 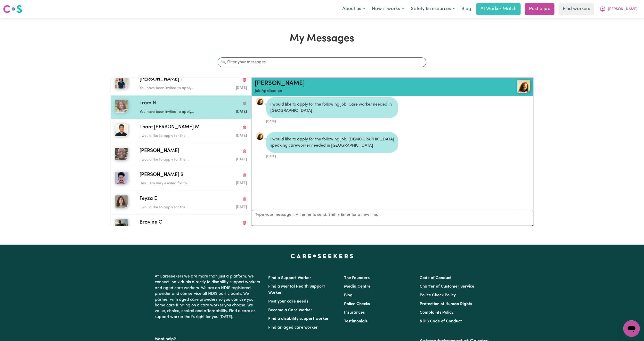 I want to click on a: Become a Care Worker, so click(x=291, y=310).